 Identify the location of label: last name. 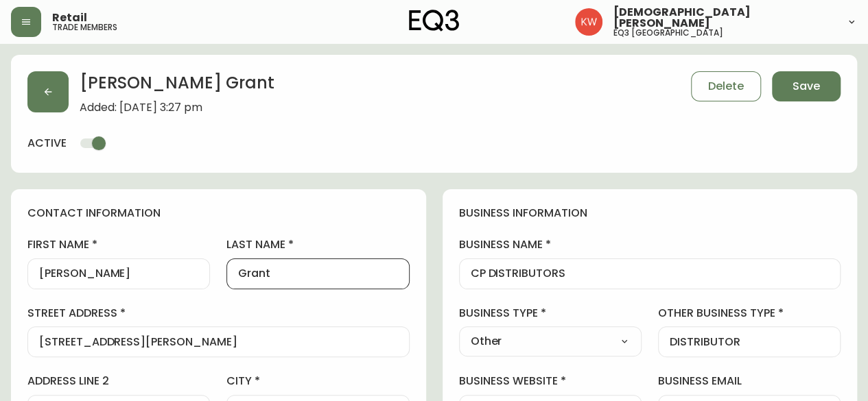
(318, 245).